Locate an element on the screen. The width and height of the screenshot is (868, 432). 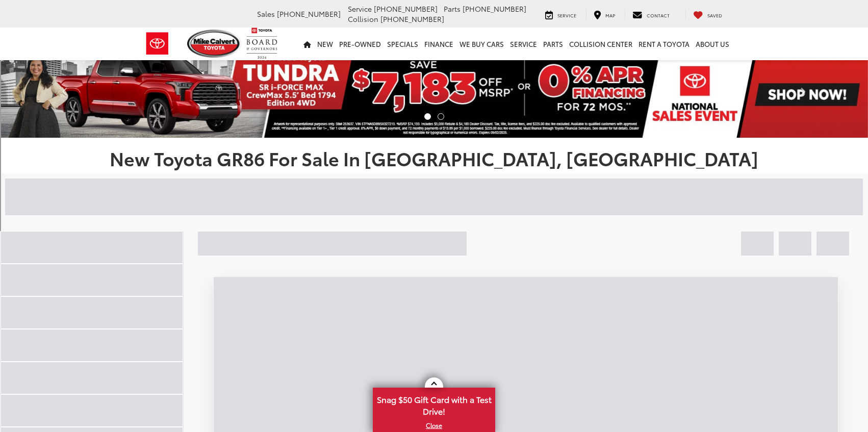
a: WE BUY CARS is located at coordinates (481, 44).